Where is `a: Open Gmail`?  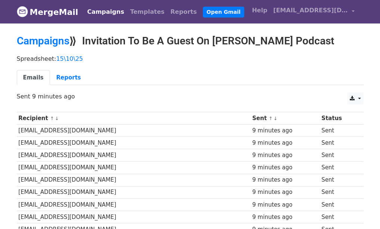 a: Open Gmail is located at coordinates (223, 12).